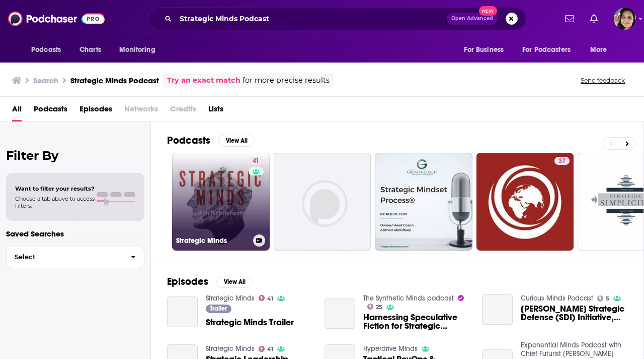 Image resolution: width=644 pixels, height=359 pixels. What do you see at coordinates (75, 257) in the screenshot?
I see `button: Select` at bounding box center [75, 257].